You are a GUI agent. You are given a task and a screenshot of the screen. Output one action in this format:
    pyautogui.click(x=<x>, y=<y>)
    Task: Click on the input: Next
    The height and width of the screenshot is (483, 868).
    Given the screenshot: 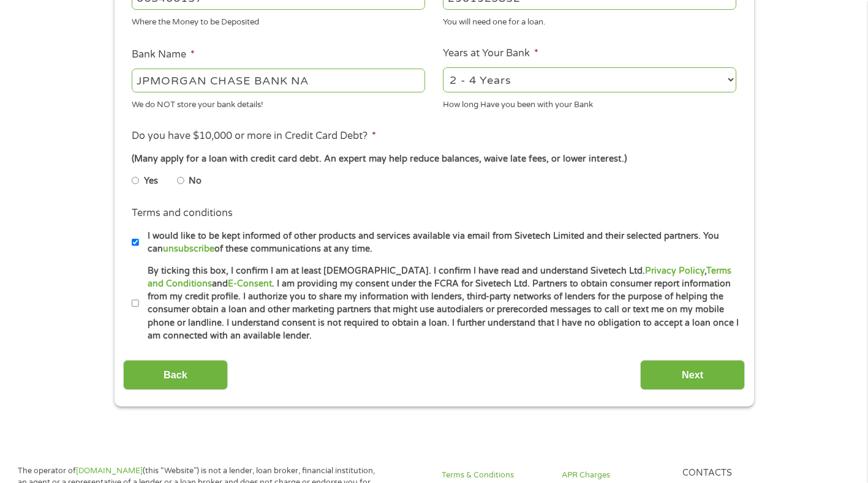 What is the action you would take?
    pyautogui.click(x=692, y=375)
    